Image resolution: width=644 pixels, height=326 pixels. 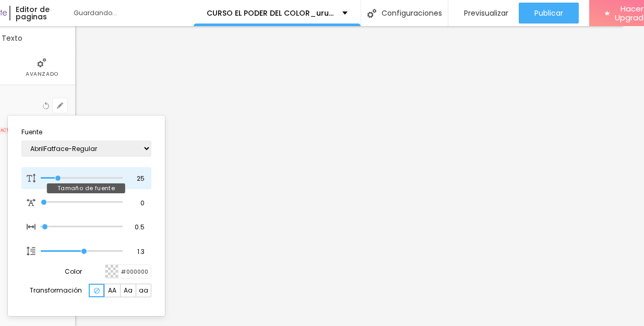 What do you see at coordinates (73, 272) in the screenshot?
I see `p: Color` at bounding box center [73, 272].